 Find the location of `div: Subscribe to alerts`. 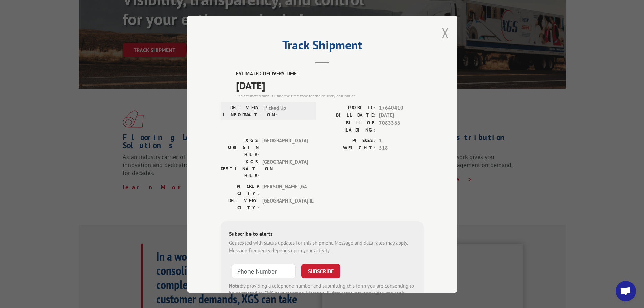

div: Subscribe to alerts is located at coordinates (322, 234).